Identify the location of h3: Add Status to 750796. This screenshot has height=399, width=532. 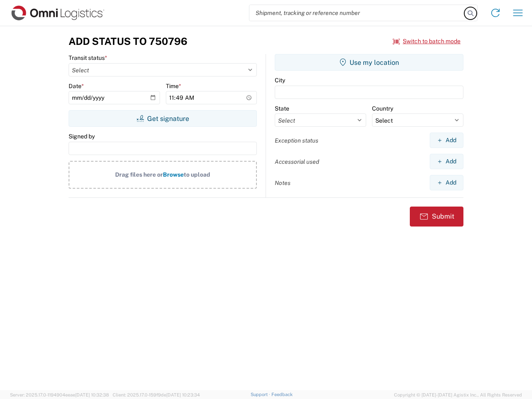
(128, 41).